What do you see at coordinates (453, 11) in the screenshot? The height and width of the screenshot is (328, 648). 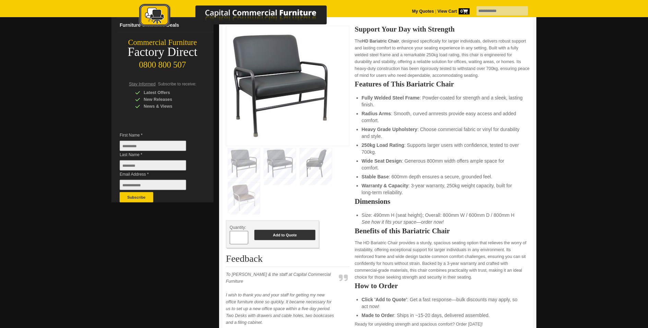 I see `a: View Cart0` at bounding box center [453, 11].